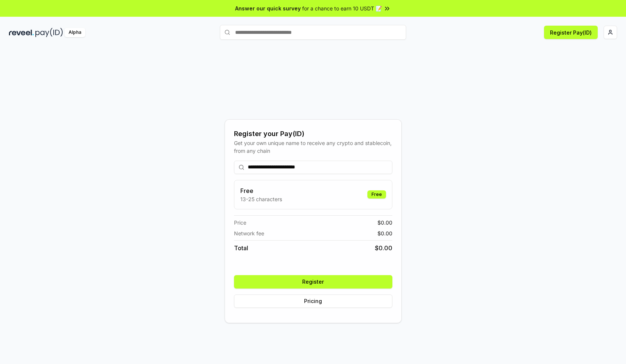  I want to click on p: 13-25 characters, so click(261, 199).